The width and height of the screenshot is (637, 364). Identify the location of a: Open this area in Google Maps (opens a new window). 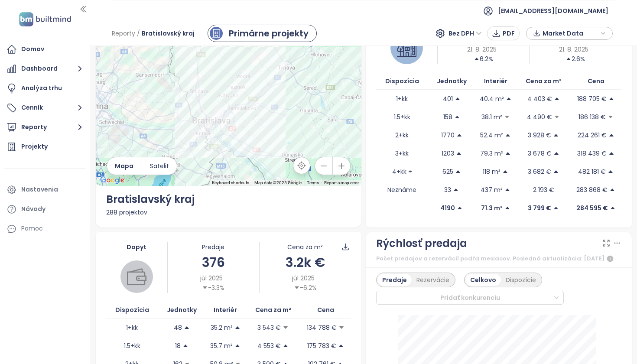
(112, 181).